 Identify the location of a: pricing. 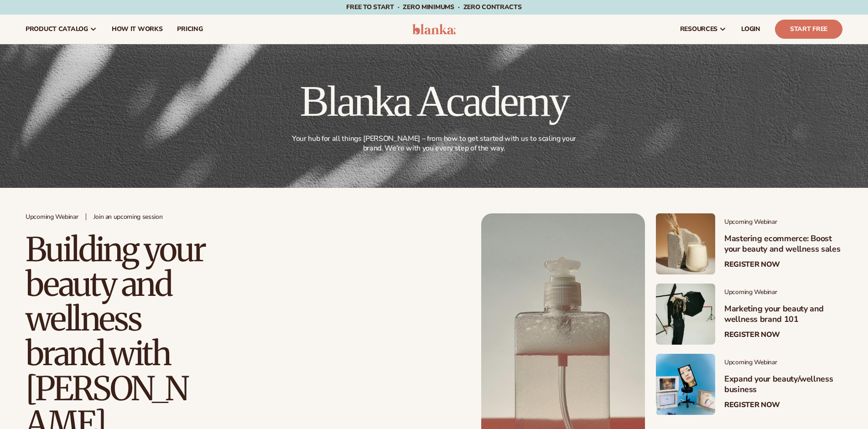
(190, 29).